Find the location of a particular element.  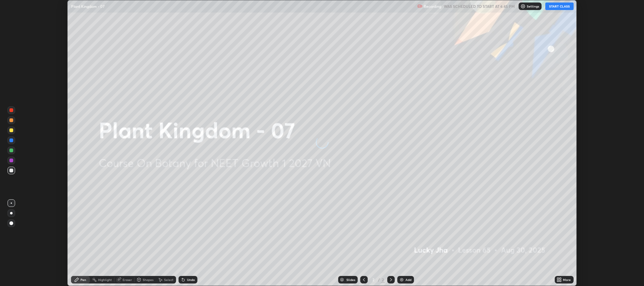

div: Slides is located at coordinates (351, 280).